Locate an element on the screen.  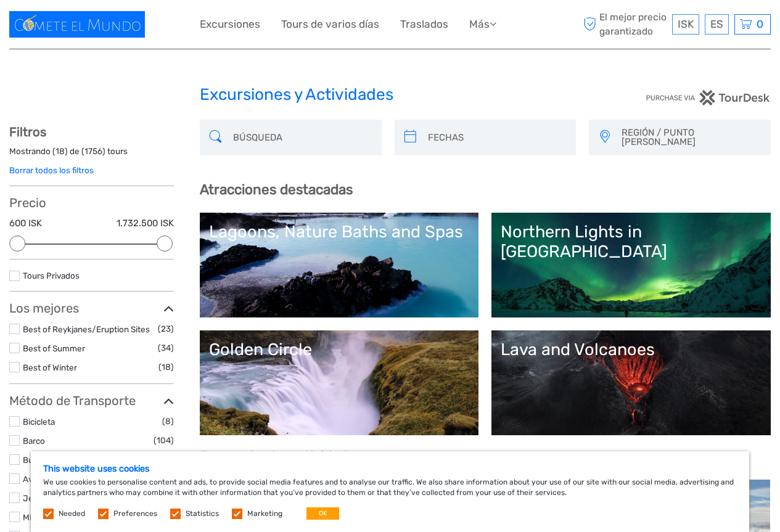
h3: Método de Transporte is located at coordinates (91, 401).